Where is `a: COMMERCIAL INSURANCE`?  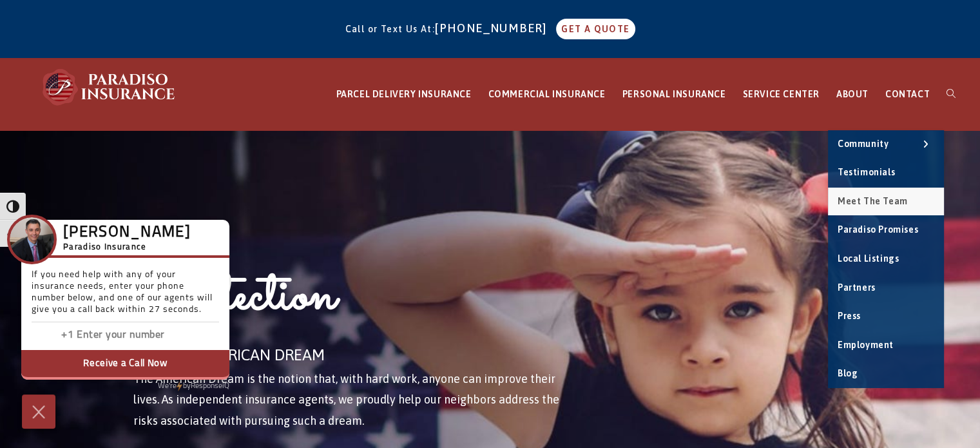 a: COMMERCIAL INSURANCE is located at coordinates (548, 94).